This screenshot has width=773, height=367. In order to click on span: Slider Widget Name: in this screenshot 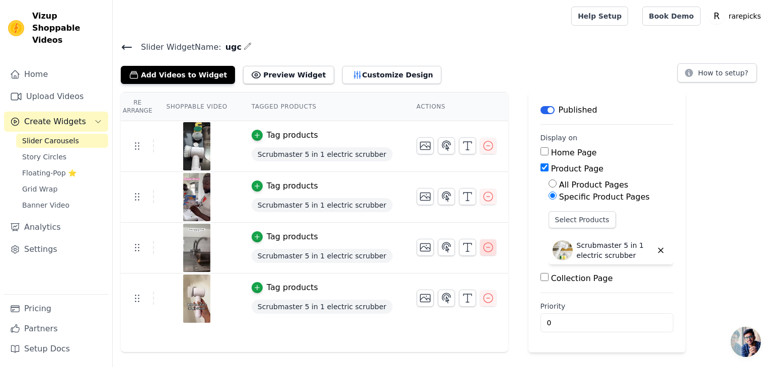, I will do `click(177, 47)`.